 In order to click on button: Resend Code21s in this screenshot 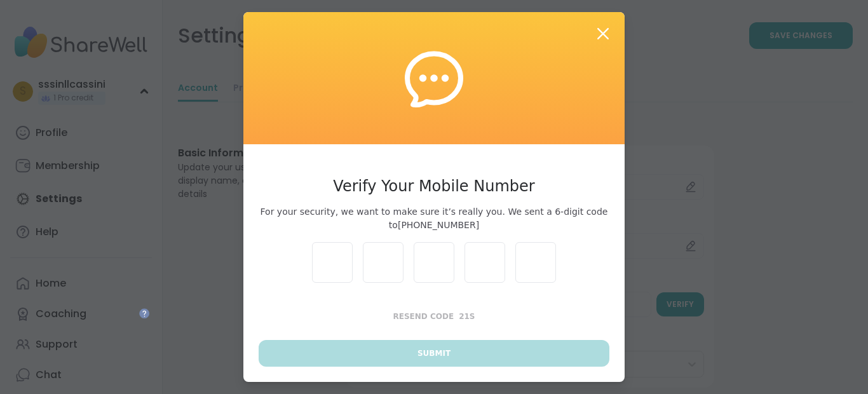, I will do `click(434, 316)`.